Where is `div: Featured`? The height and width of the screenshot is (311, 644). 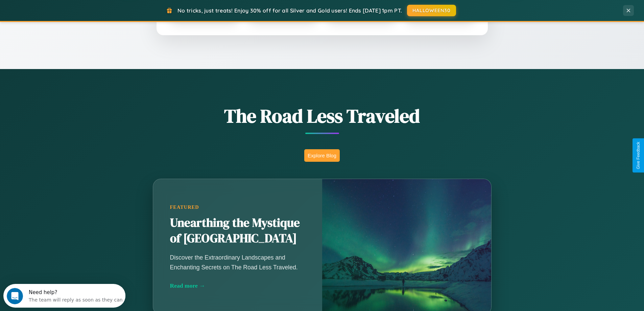 div: Featured is located at coordinates (238, 207).